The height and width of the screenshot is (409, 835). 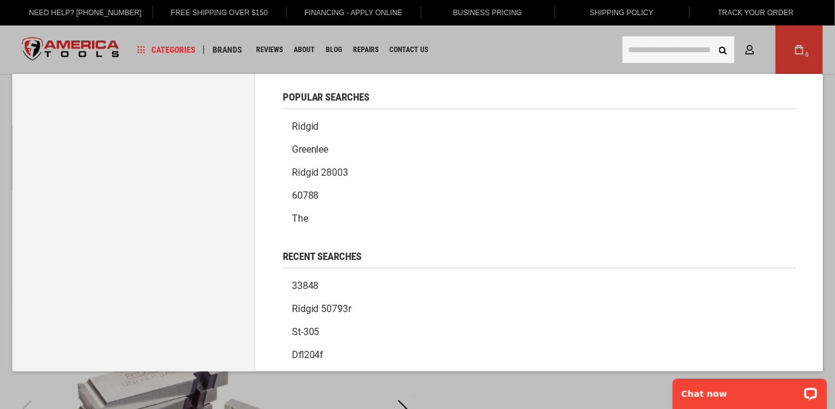 I want to click on a: Ridgid 28003, so click(x=539, y=173).